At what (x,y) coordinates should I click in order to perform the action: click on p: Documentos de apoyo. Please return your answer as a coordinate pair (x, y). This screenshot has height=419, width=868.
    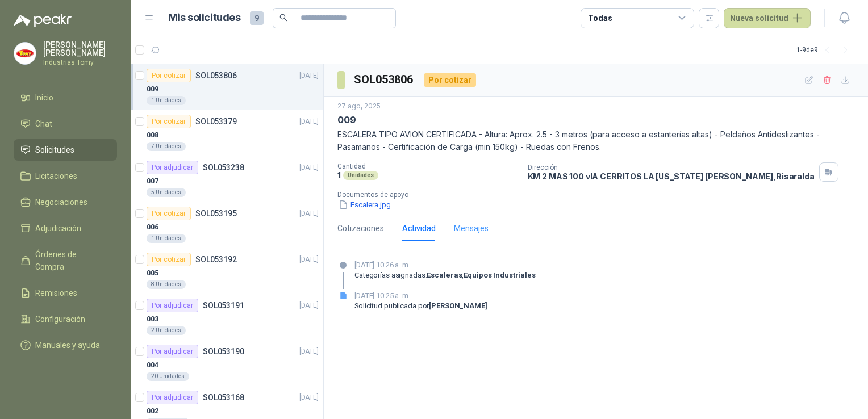
    Looking at the image, I should click on (600, 195).